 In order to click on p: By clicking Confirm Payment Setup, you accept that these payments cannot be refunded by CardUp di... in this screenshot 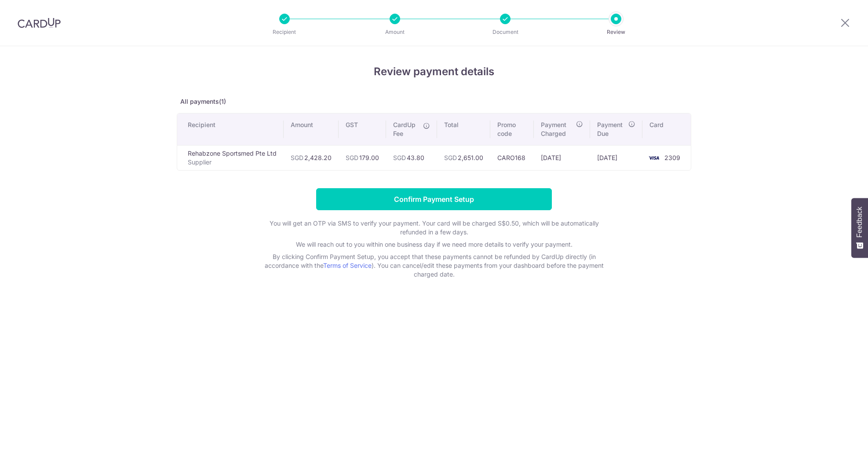, I will do `click(434, 266)`.